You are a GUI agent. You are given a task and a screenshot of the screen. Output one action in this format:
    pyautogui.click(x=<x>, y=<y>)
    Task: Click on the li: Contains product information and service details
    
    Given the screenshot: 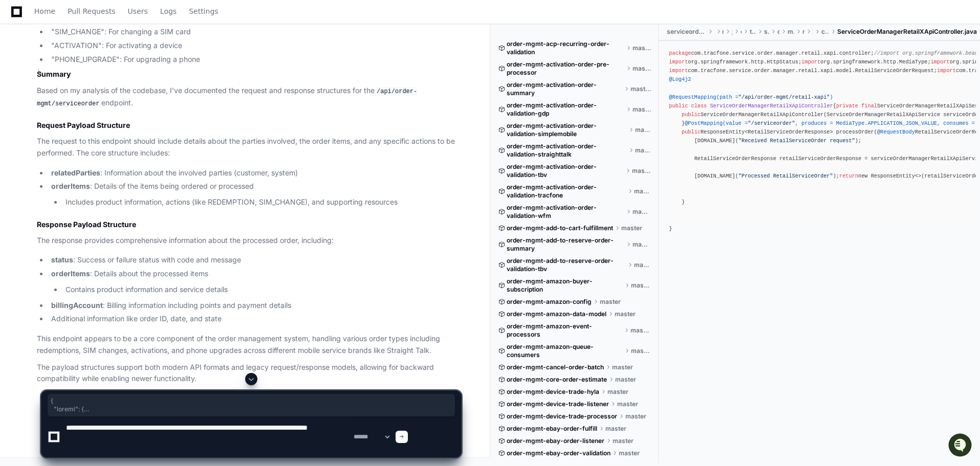 What is the action you would take?
    pyautogui.click(x=262, y=289)
    